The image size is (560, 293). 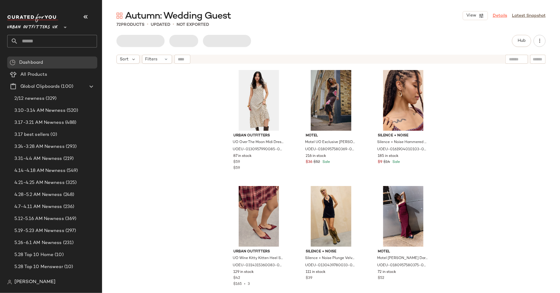 I want to click on span: 5.26-6.1 AM Newness, so click(x=38, y=243).